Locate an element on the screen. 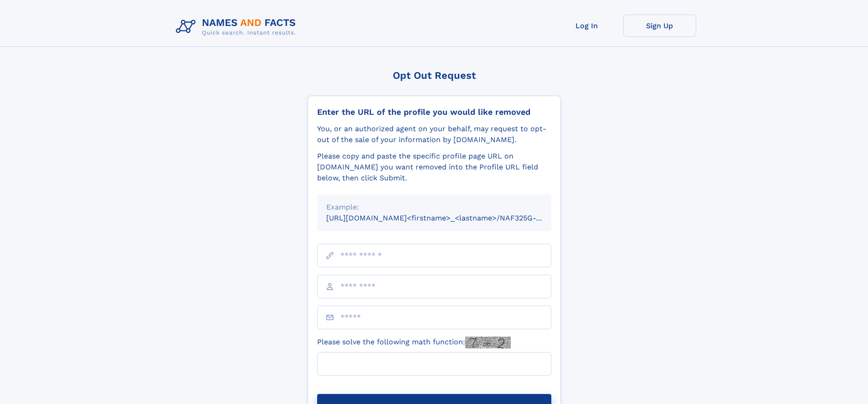 The image size is (868, 404). div: Opt Out Request is located at coordinates (434, 75).